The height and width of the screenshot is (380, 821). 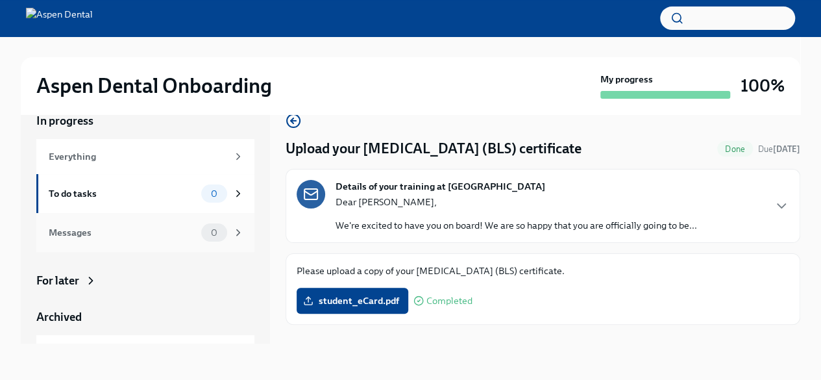 What do you see at coordinates (145, 317) in the screenshot?
I see `div: Archived` at bounding box center [145, 317].